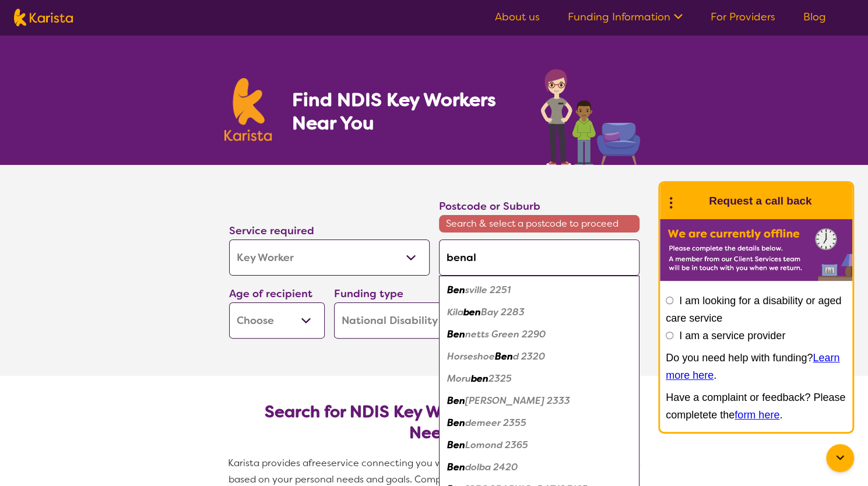 The height and width of the screenshot is (486, 868). I want to click on em: d 2320, so click(529, 356).